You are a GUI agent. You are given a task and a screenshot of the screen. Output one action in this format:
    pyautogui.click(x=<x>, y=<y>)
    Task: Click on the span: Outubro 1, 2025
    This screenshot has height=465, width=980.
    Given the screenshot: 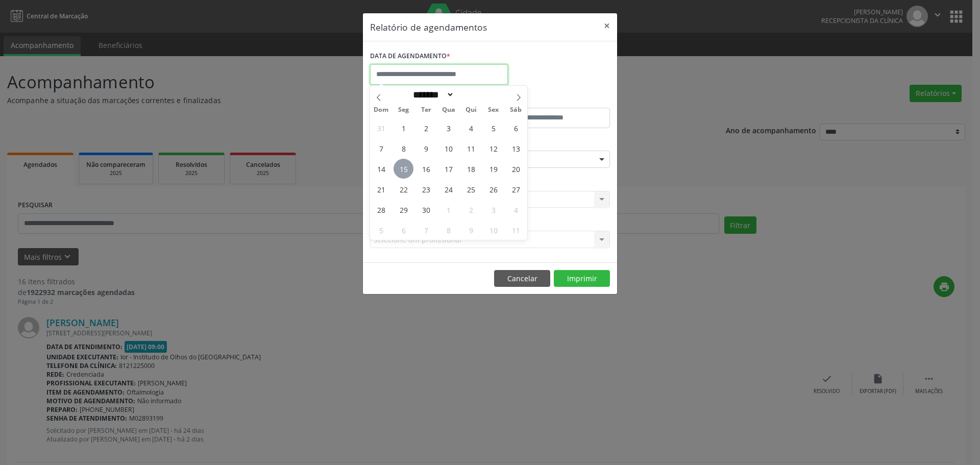 What is the action you would take?
    pyautogui.click(x=448, y=209)
    